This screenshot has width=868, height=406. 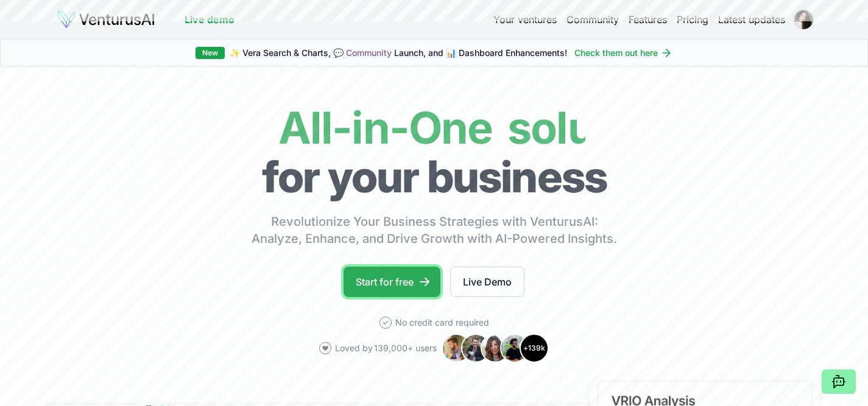 What do you see at coordinates (399, 53) in the screenshot?
I see `span: ✨ Vera Search & Charts, 💬 Launch, and 📊 Dashboard Enhancements!` at bounding box center [399, 53].